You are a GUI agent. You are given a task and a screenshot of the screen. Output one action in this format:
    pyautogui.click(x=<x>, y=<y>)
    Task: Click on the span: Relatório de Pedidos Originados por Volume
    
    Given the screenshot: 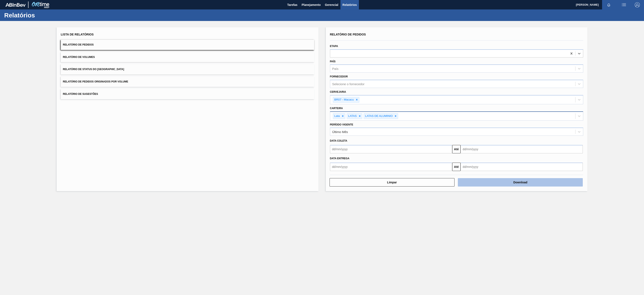 What is the action you would take?
    pyautogui.click(x=95, y=82)
    